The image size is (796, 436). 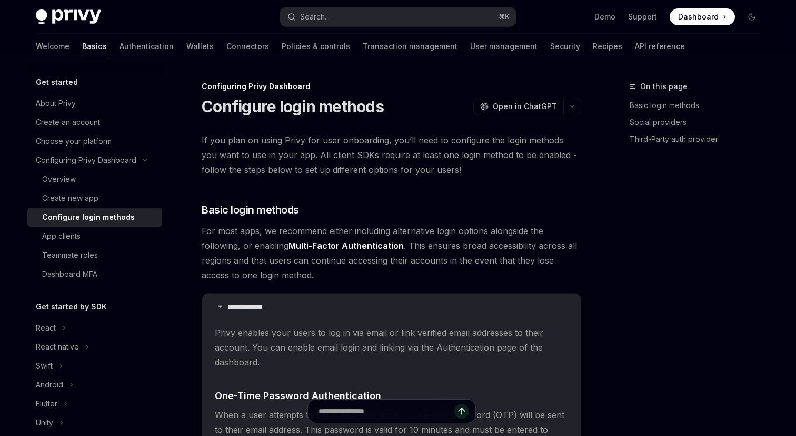 What do you see at coordinates (387, 411) in the screenshot?
I see `input: Ask a question...` at bounding box center [387, 411].